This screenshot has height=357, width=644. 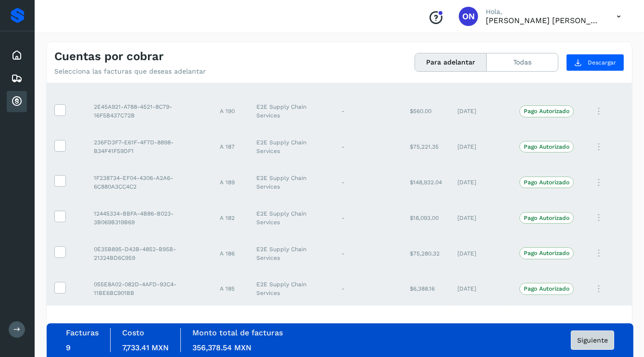 I want to click on div: Cuentas por cobrar, so click(x=17, y=101).